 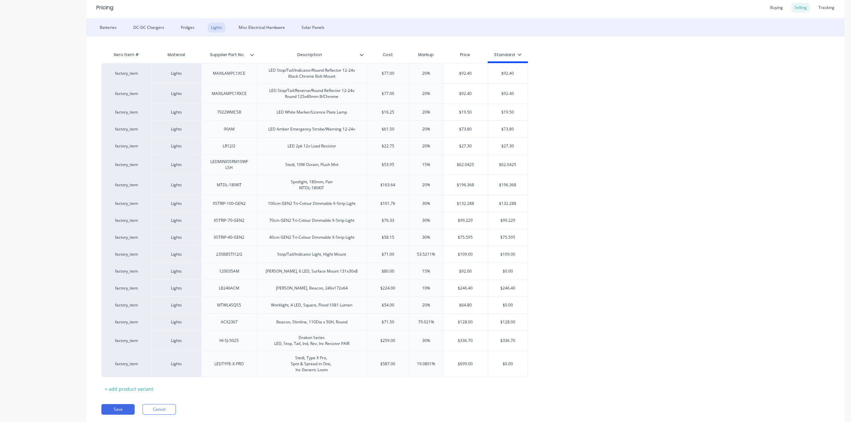 I want to click on div: factory_itemLightsACX2367Beacon, Slimline, 110Dia x 50H, Round$71.5079.021%$128.00$128.00, so click(x=314, y=322).